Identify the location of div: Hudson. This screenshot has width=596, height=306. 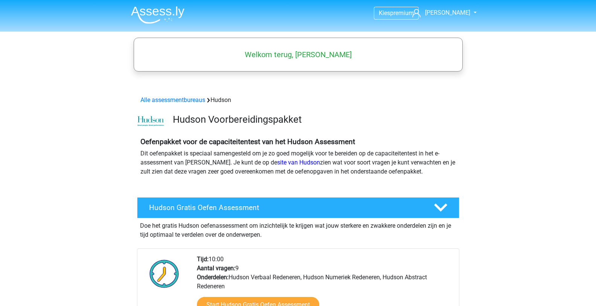
(298, 100).